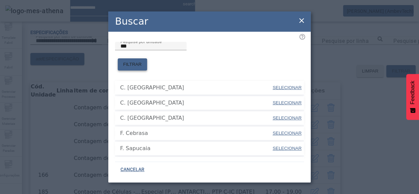 The image size is (419, 194). I want to click on span: Feedback, so click(412, 92).